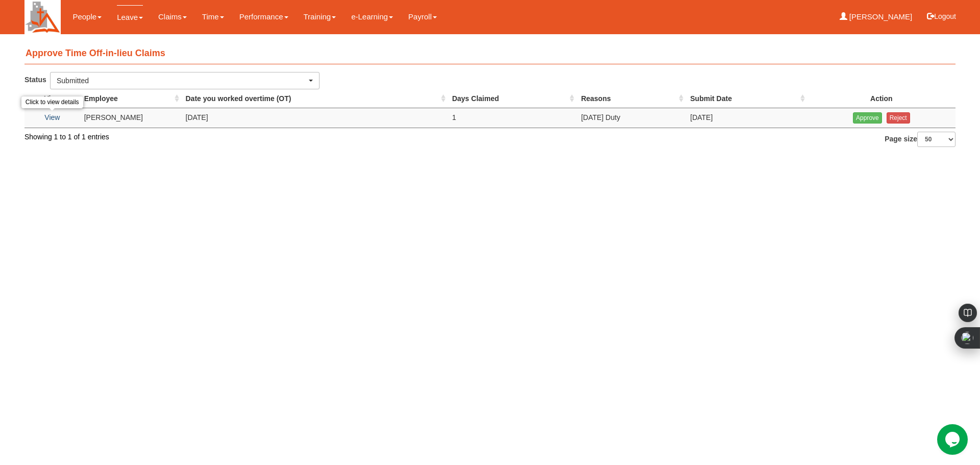 This screenshot has height=465, width=980. What do you see at coordinates (513, 98) in the screenshot?
I see `th: Days Claimed : activate to sort column ascending` at bounding box center [513, 98].